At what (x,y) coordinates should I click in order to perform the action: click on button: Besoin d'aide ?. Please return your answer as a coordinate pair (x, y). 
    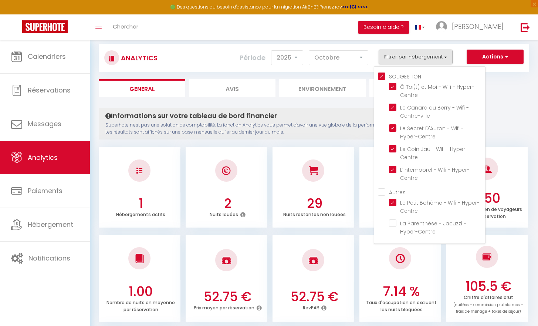
    Looking at the image, I should click on (383, 27).